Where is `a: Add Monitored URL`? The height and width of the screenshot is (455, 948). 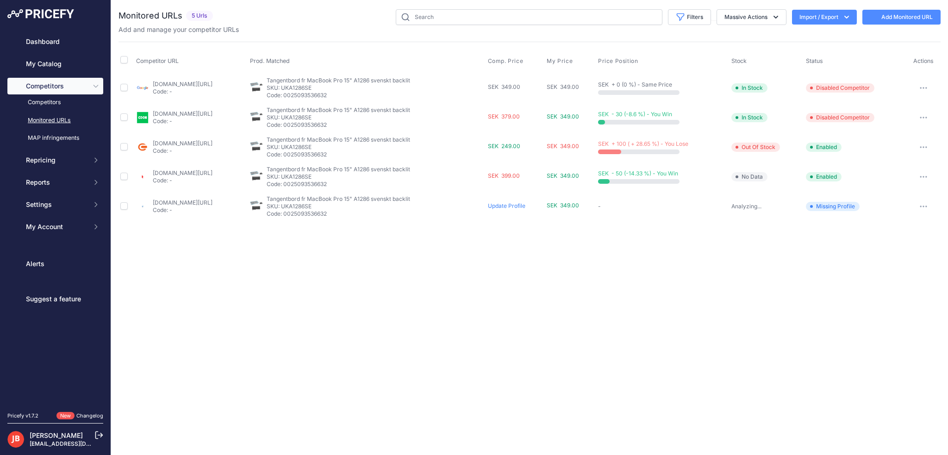 a: Add Monitored URL is located at coordinates (902, 17).